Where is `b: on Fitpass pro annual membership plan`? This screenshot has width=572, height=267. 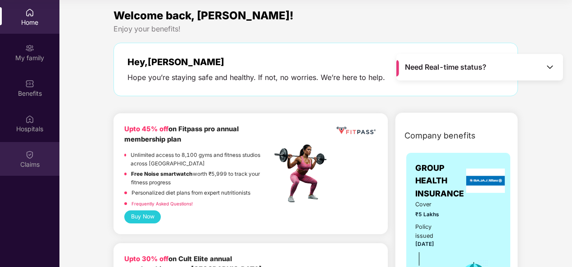 b: on Fitpass pro annual membership plan is located at coordinates (181, 134).